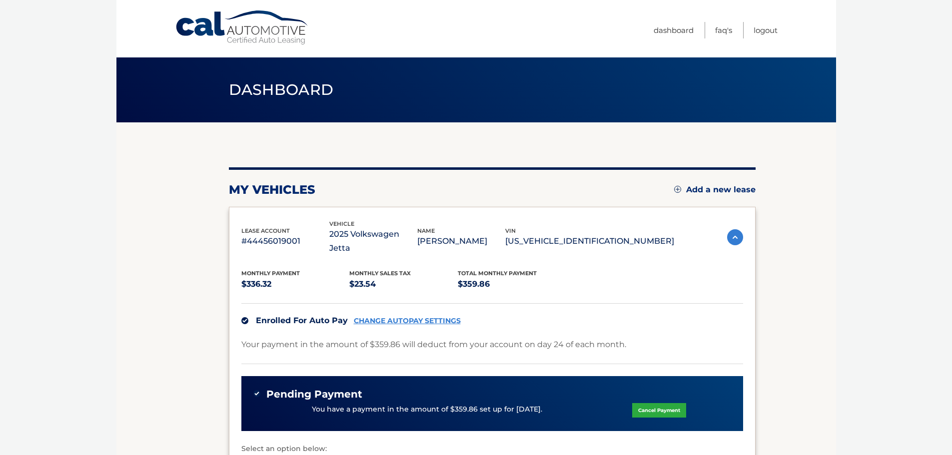 The height and width of the screenshot is (455, 952). I want to click on a: Logout, so click(766, 30).